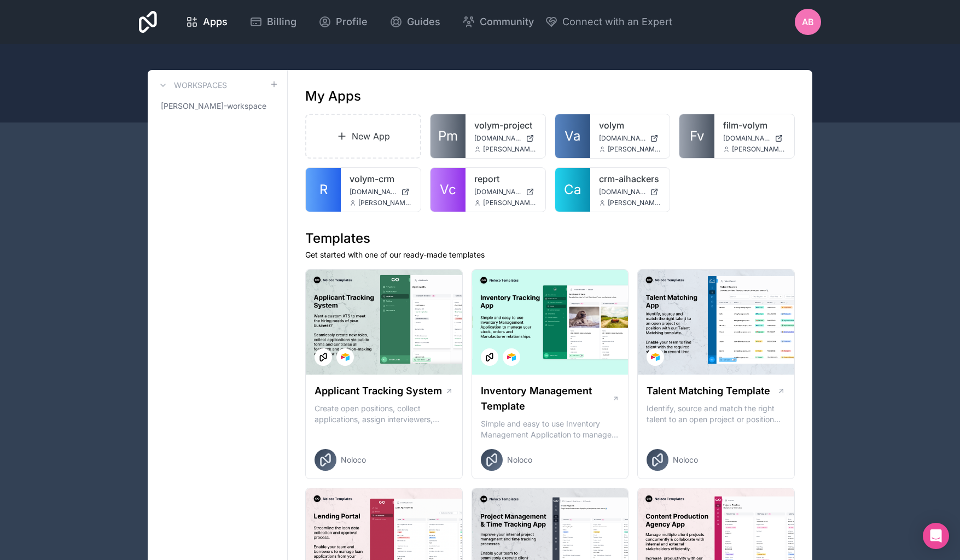  Describe the element at coordinates (282, 22) in the screenshot. I see `span: Billing` at that location.